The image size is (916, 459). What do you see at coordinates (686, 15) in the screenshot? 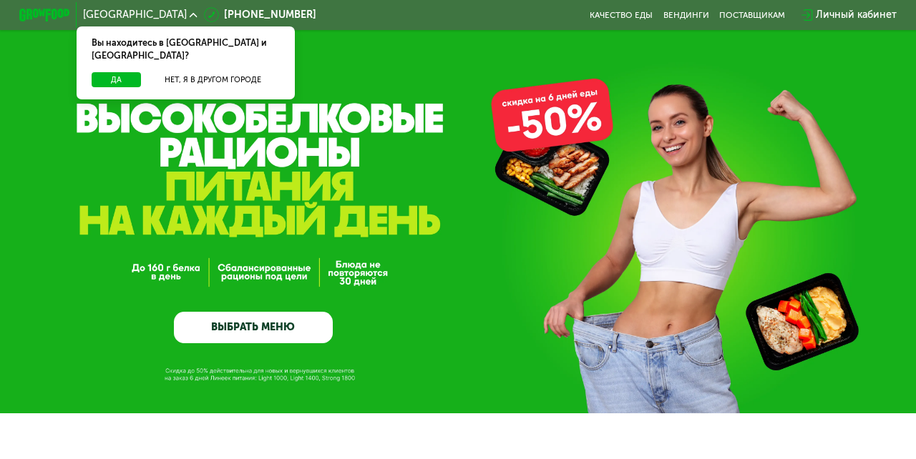
I see `a: Вендинги` at bounding box center [686, 15].